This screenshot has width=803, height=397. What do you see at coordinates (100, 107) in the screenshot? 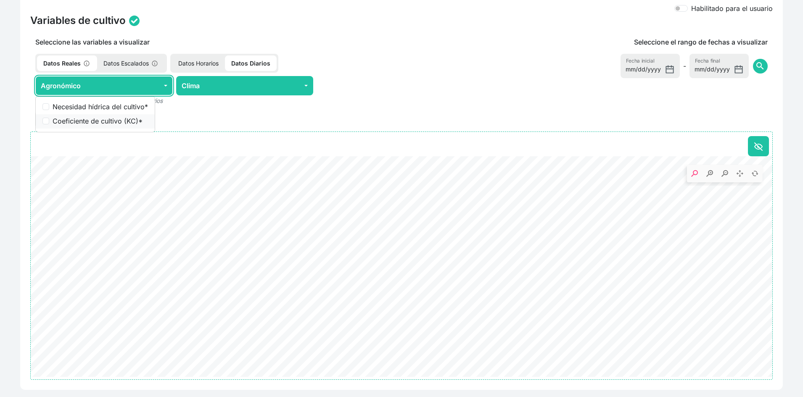
I see `label: Necesidad hídrica del cultivo` at bounding box center [100, 107].